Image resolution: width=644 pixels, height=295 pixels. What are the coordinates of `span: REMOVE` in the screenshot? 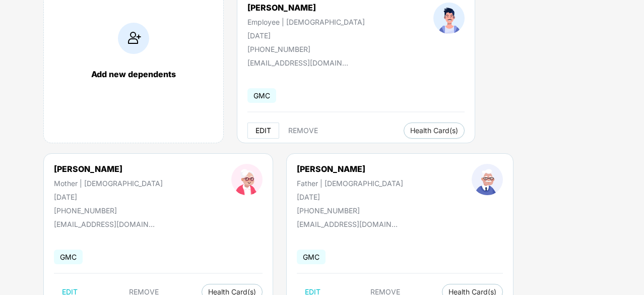 It's located at (303, 131).